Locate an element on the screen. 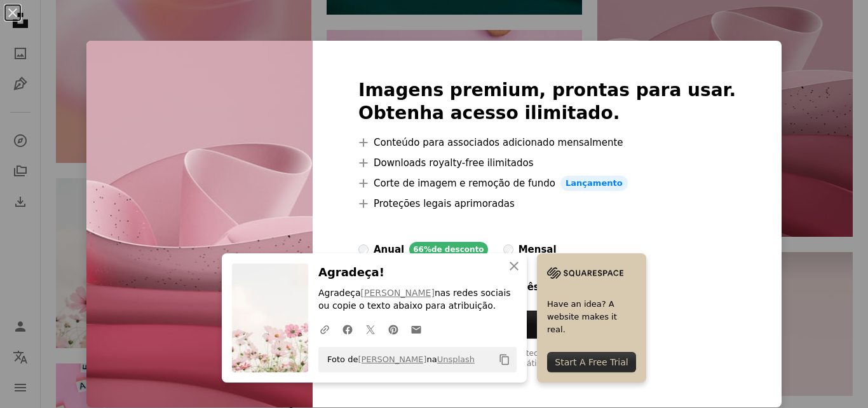 The width and height of the screenshot is (868, 408). a: Have an idea? A website makes it real.Start A Free Trial is located at coordinates (592, 317).